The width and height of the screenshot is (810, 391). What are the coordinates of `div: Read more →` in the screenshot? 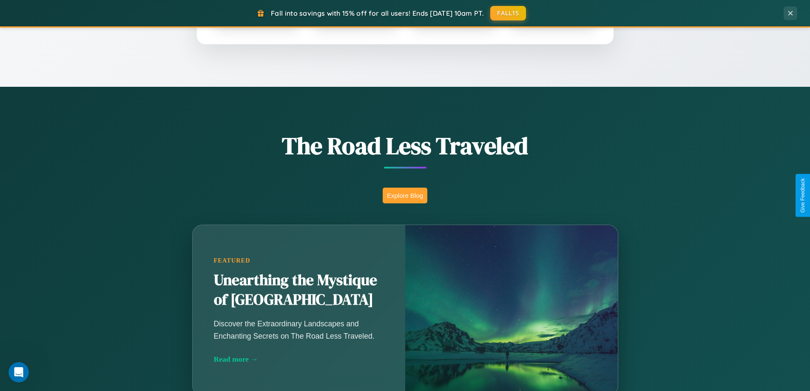 It's located at (299, 359).